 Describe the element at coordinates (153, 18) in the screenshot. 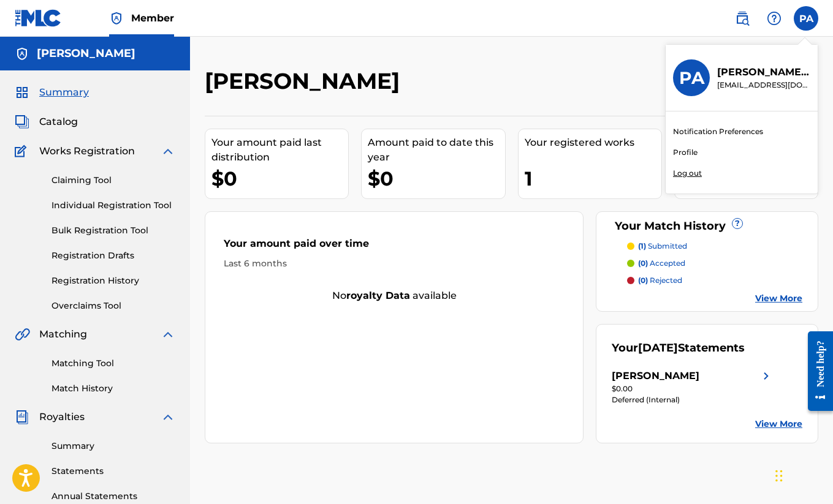

I see `span: Member` at that location.